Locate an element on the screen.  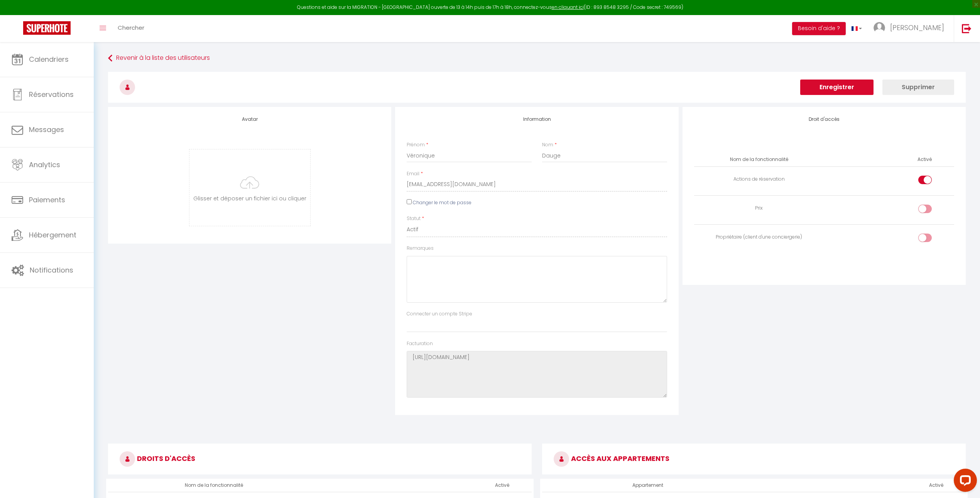
img: Super Booking is located at coordinates (46, 27).